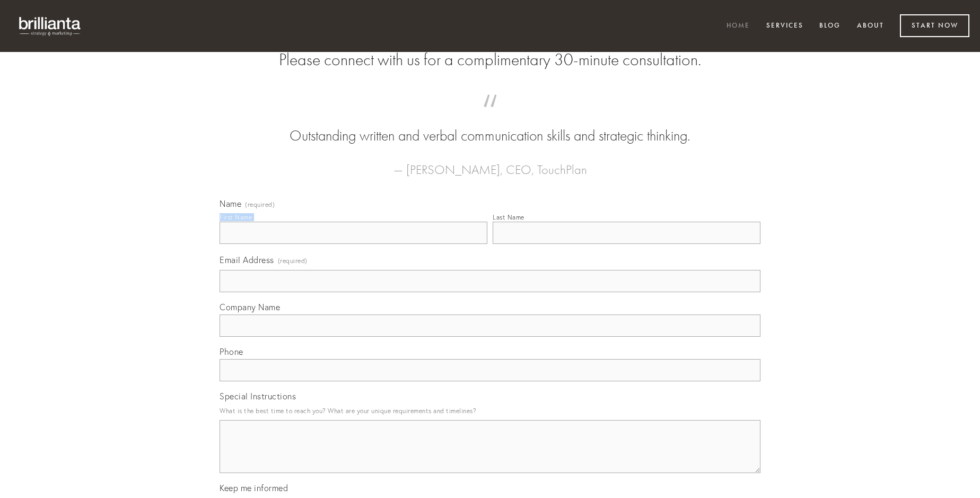  Describe the element at coordinates (230, 204) in the screenshot. I see `span: Name` at that location.